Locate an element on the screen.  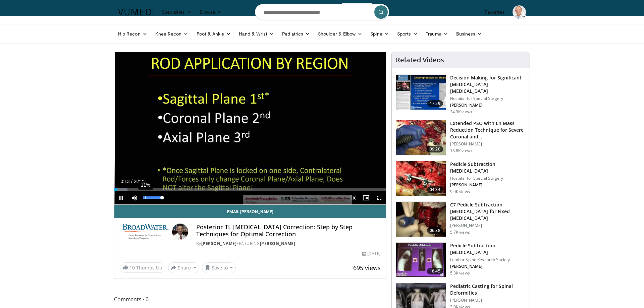
span: Comments 0 is located at coordinates (250, 299).